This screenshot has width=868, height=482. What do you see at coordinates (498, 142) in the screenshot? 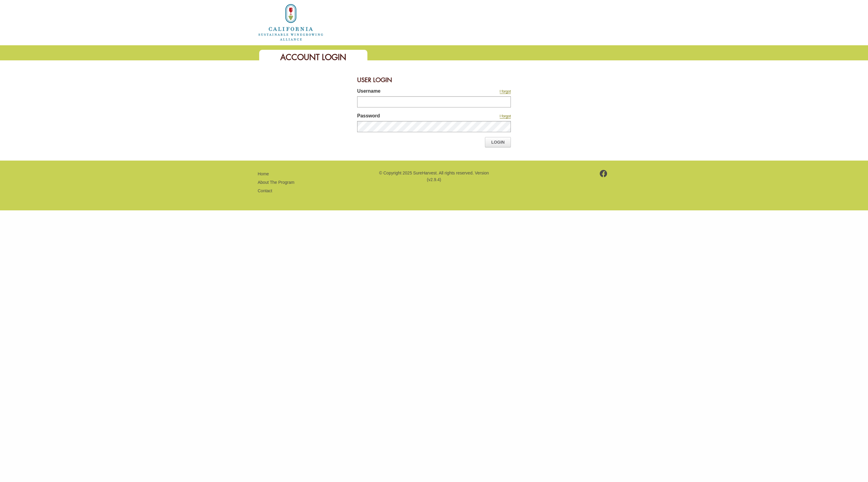
I see `a: Login` at bounding box center [498, 142].